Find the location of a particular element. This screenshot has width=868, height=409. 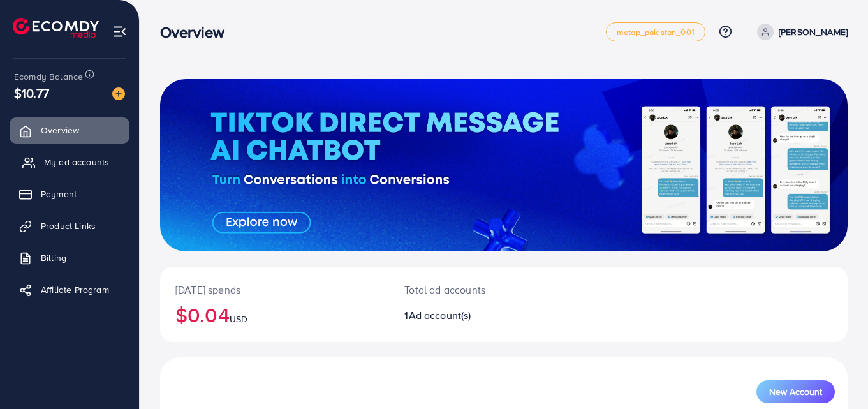

span: Ecomdy Balance is located at coordinates (49, 76).